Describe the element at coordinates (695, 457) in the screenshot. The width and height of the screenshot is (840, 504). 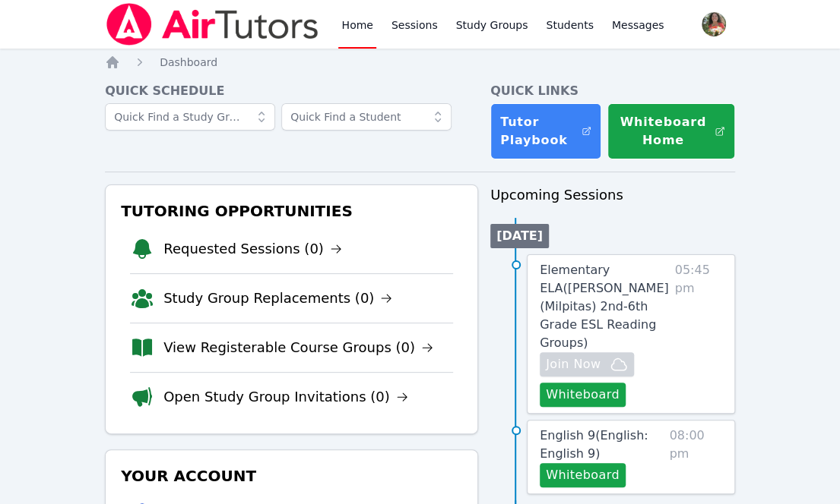
I see `span: 08:00 pm` at that location.